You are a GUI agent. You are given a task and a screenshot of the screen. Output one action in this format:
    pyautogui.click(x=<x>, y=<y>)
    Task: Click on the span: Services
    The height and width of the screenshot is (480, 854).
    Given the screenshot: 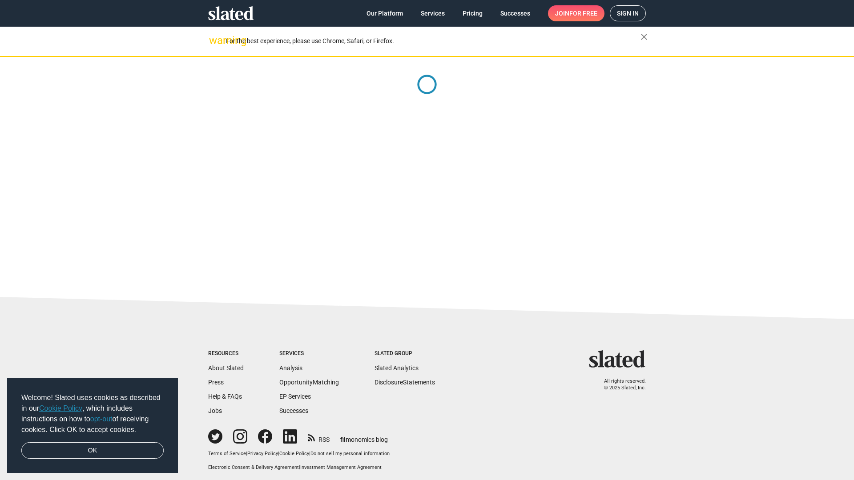 What is the action you would take?
    pyautogui.click(x=433, y=13)
    